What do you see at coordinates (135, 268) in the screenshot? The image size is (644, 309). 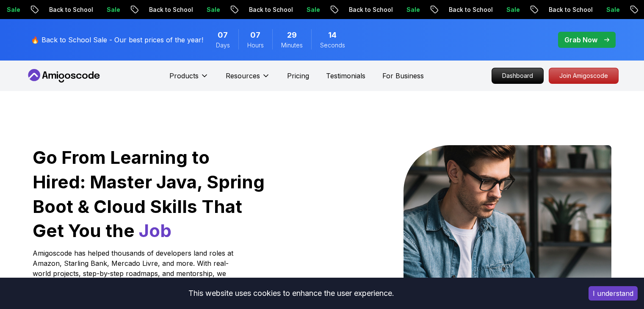 I see `p: Amigoscode has helped thousands of developers land roles at Amazon, Starling Bank, Mercado Livre,...` at bounding box center [135, 268].